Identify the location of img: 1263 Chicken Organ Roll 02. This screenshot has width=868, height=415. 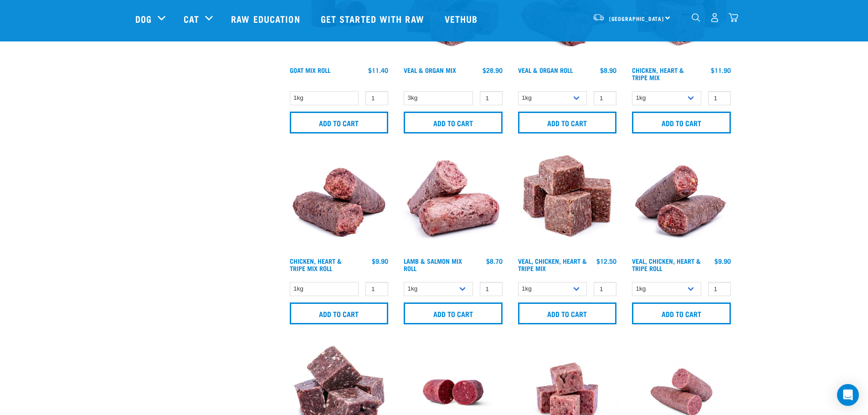
(682, 201).